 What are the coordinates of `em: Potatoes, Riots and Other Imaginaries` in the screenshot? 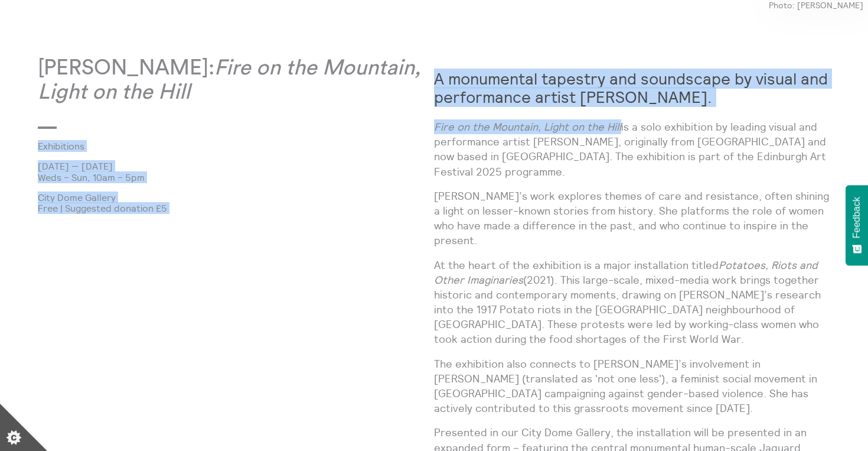 It's located at (626, 272).